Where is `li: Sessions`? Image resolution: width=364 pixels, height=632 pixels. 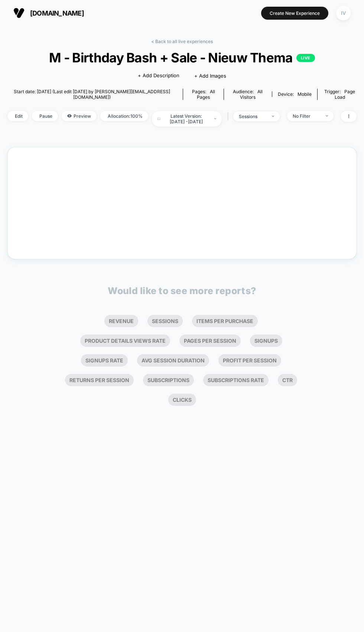
li: Sessions is located at coordinates (165, 321).